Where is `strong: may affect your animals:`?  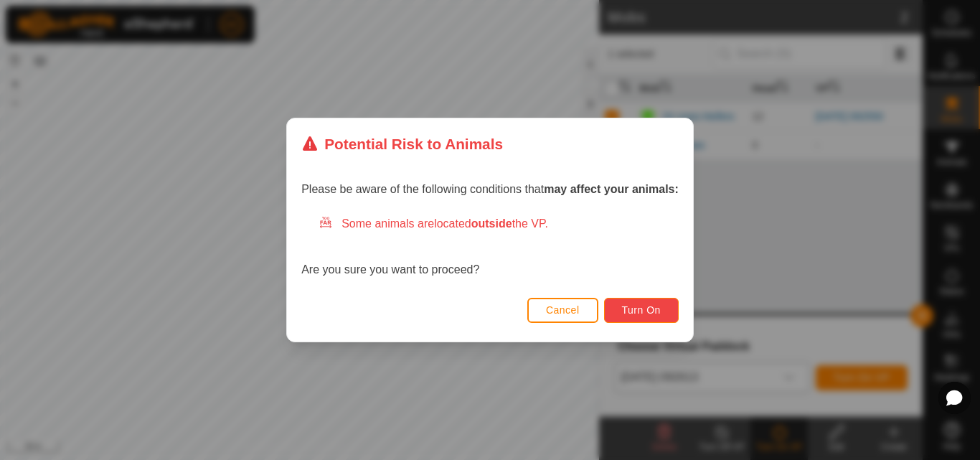 strong: may affect your animals: is located at coordinates (611, 189).